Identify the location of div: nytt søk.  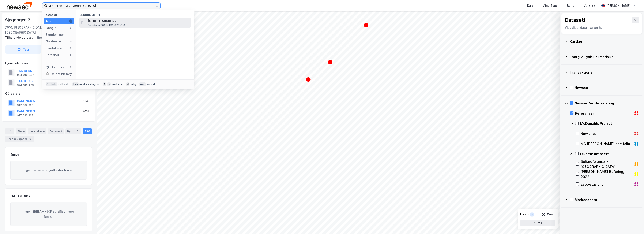
(63, 84).